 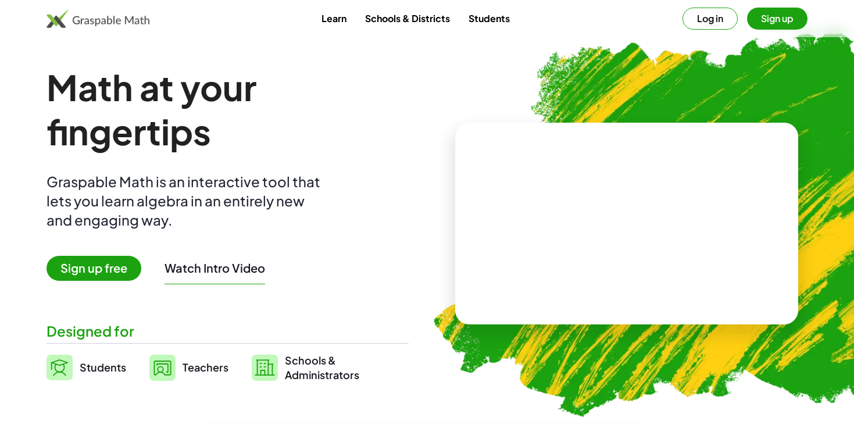 I want to click on a: Learn, so click(x=334, y=18).